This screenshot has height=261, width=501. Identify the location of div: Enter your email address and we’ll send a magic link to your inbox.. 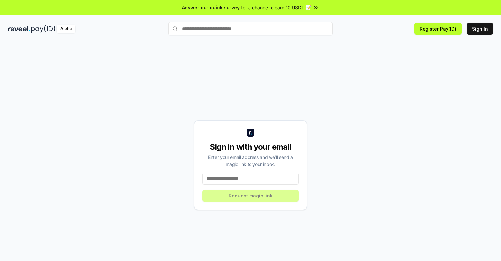
(251, 160).